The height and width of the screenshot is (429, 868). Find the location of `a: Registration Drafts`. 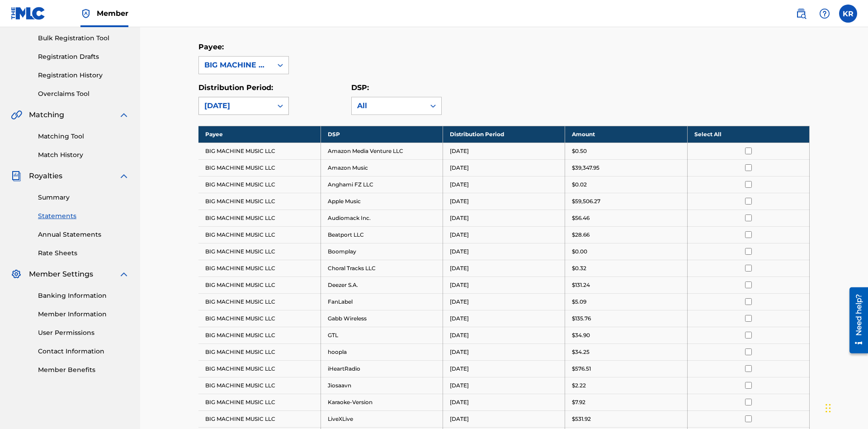

a: Registration Drafts is located at coordinates (83, 56).